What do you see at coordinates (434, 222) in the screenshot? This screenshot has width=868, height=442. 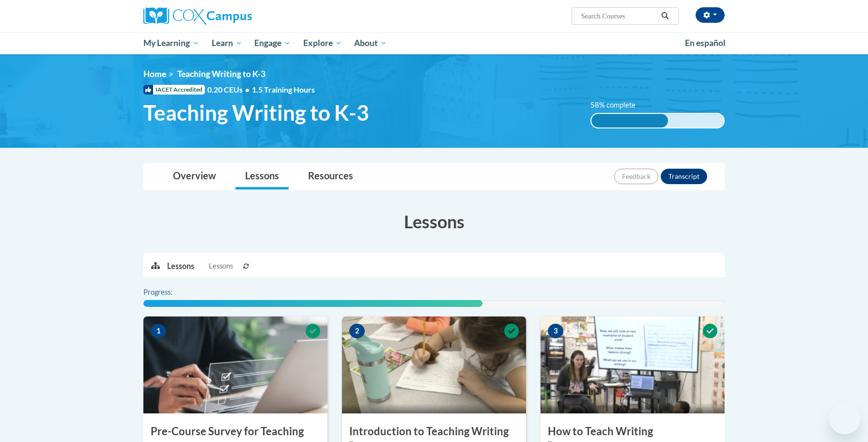 I see `h3: Lessons` at bounding box center [434, 222].